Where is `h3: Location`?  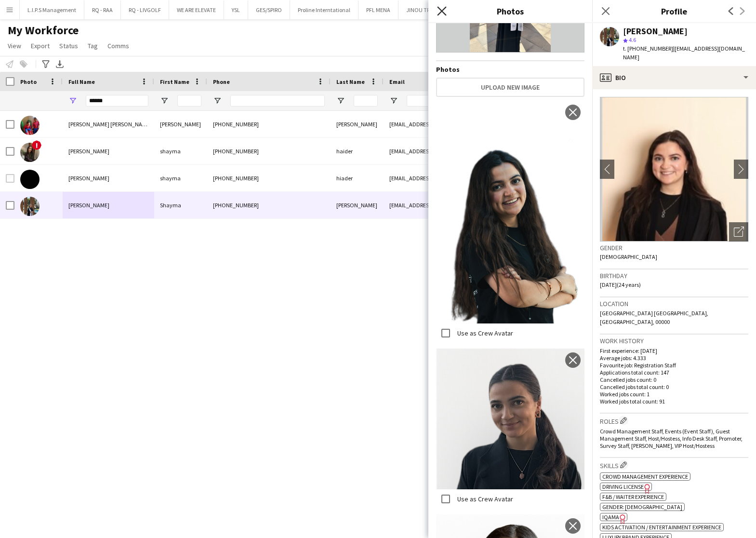 h3: Location is located at coordinates (674, 303).